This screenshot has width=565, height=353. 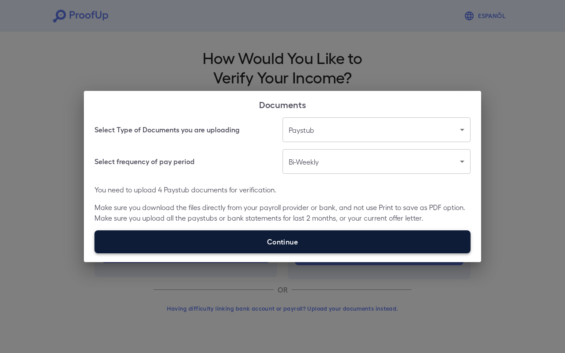 I want to click on h6: Select frequency of pay period, so click(x=144, y=161).